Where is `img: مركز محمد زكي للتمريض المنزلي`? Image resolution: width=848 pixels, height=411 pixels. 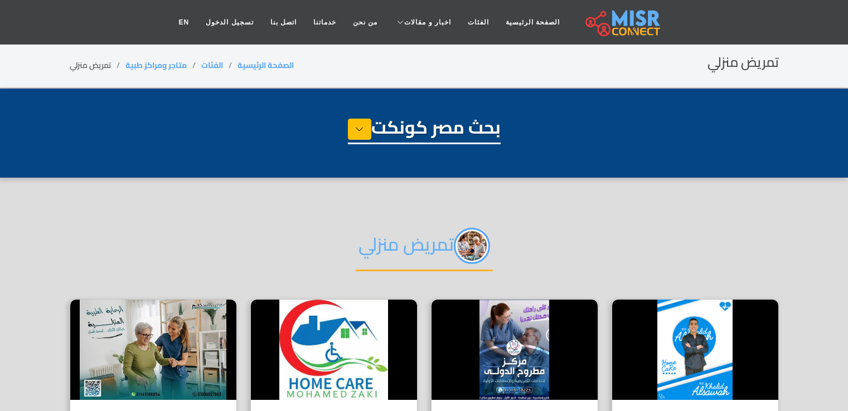 img: مركز محمد زكي للتمريض المنزلي is located at coordinates (334, 350).